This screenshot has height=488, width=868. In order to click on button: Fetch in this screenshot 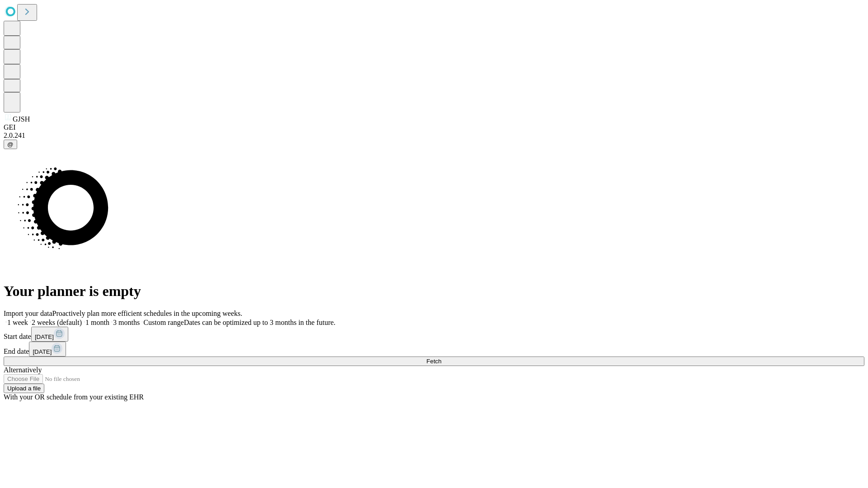, I will do `click(434, 361)`.